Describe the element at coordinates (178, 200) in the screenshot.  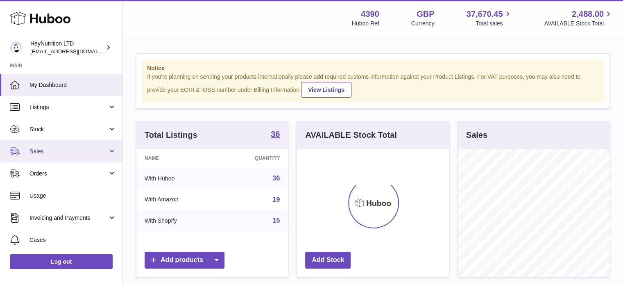
I see `td: With Amazon` at that location.